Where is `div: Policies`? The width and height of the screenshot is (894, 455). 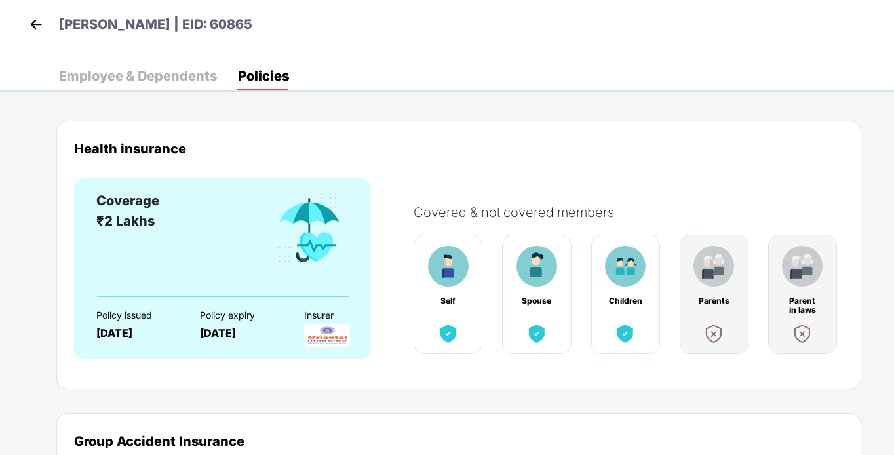 div: Policies is located at coordinates (264, 76).